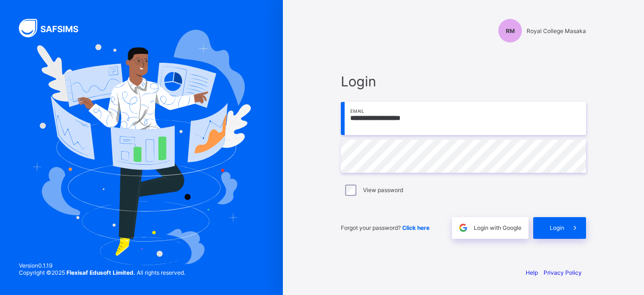 The height and width of the screenshot is (295, 644). I want to click on span: Version 0.1.19, so click(102, 265).